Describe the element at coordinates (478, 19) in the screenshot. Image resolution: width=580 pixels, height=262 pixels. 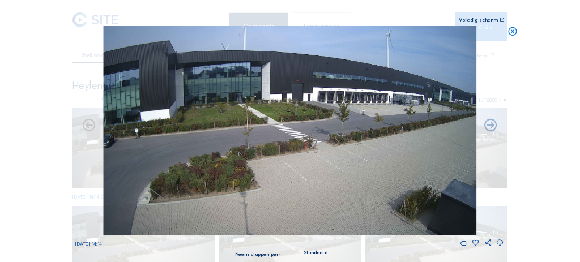
I see `div: Volledig scherm` at that location.